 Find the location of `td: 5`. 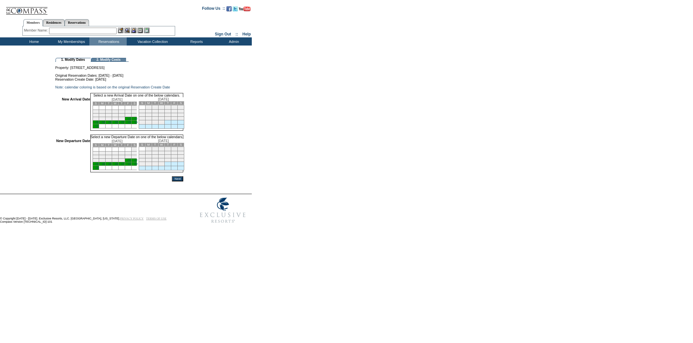

td: 5 is located at coordinates (115, 111).